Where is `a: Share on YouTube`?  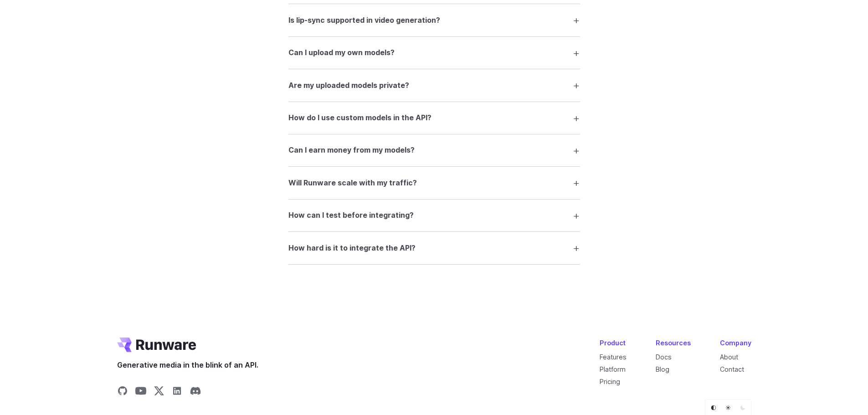
a: Share on YouTube is located at coordinates (141, 392).